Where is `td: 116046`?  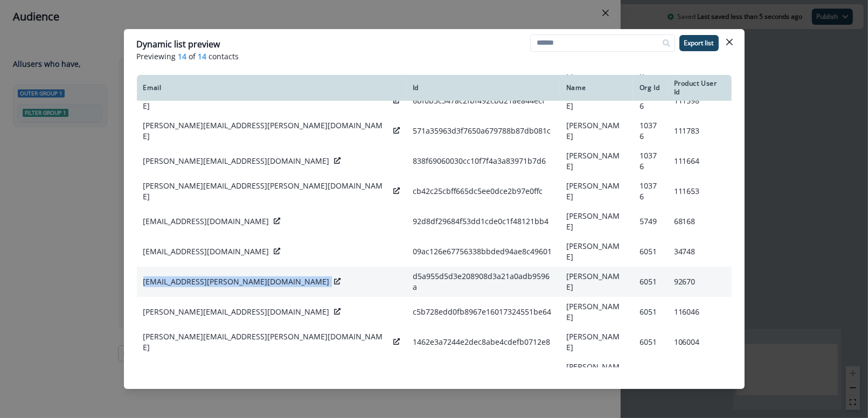
td: 116046 is located at coordinates (699, 312).